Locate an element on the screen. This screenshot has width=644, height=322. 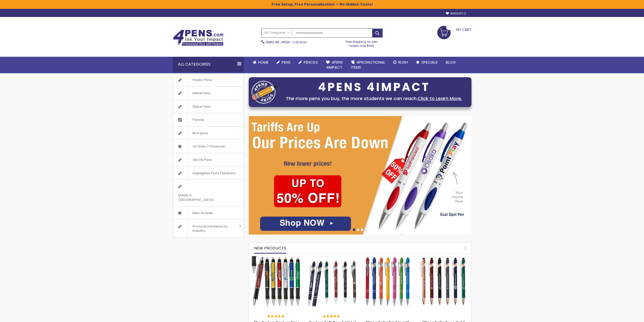
a: 4PROMOTIONALITEMS is located at coordinates (368, 65).